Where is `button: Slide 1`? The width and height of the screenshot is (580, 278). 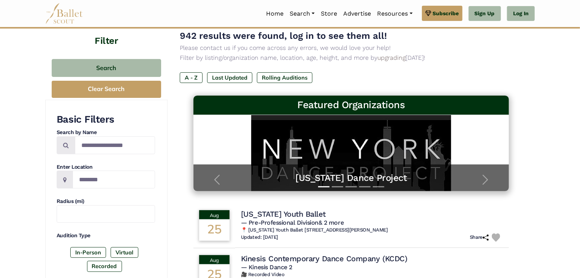
button: Slide 1 is located at coordinates (324, 186).